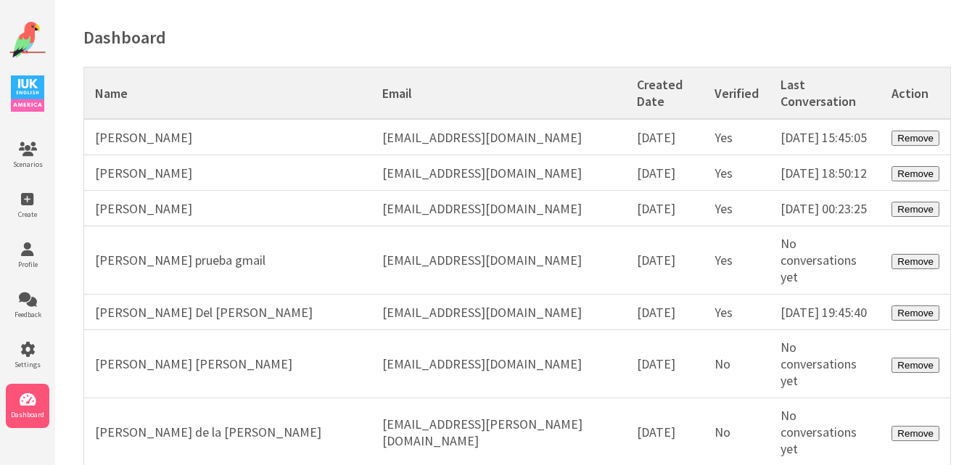 The width and height of the screenshot is (980, 465). Describe the element at coordinates (228, 94) in the screenshot. I see `th: Name` at that location.